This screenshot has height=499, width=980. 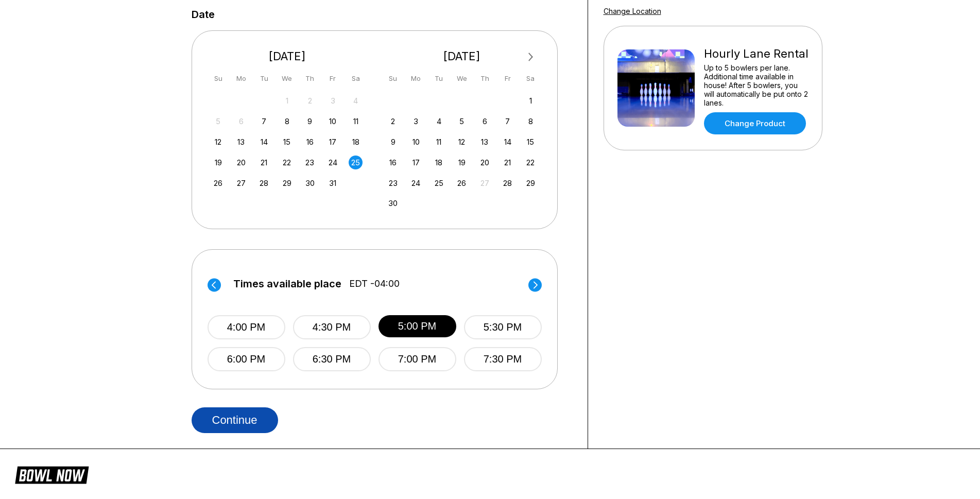 What do you see at coordinates (217, 162) in the screenshot?
I see `div: Choose Sunday, October 19th, 2025` at bounding box center [217, 162].